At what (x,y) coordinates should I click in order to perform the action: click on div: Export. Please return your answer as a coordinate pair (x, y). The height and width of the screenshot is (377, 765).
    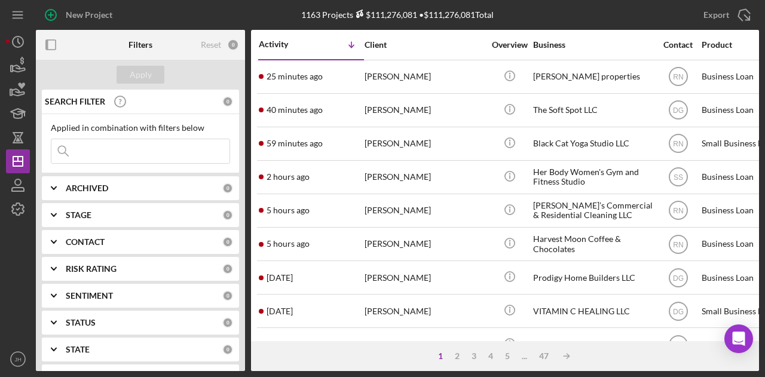
    Looking at the image, I should click on (716, 15).